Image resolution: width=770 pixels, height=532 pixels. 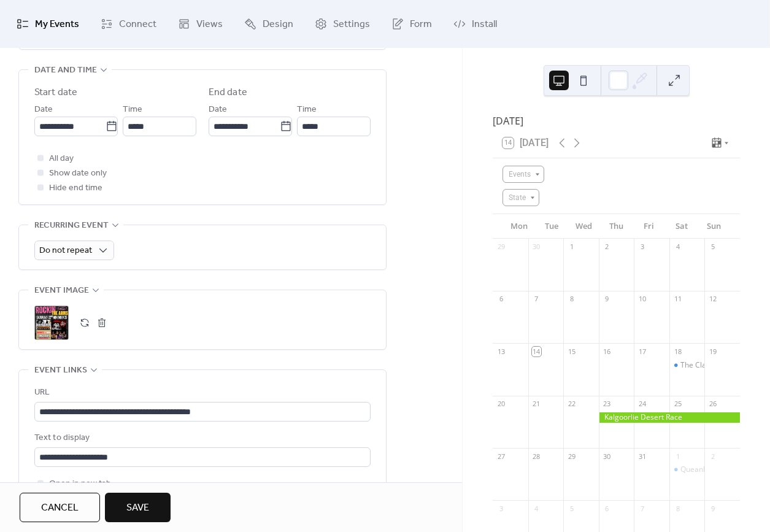 I want to click on button: Cancel, so click(x=59, y=508).